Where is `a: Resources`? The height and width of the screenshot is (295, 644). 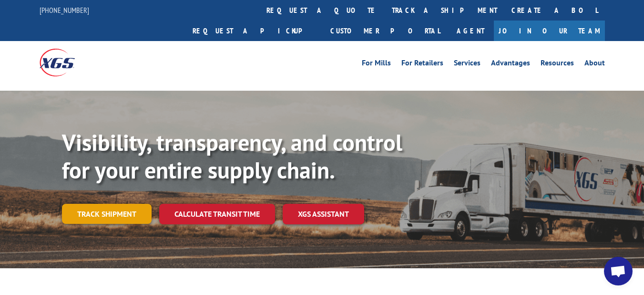 a: Resources is located at coordinates (557, 65).